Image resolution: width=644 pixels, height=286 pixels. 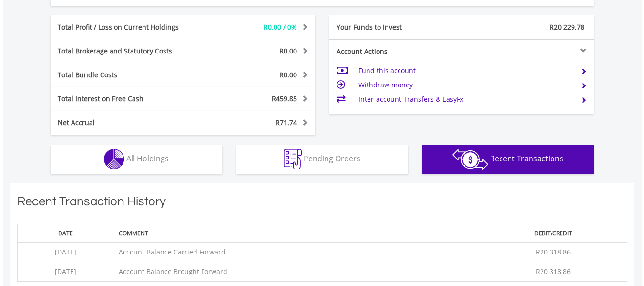 What do you see at coordinates (396, 51) in the screenshot?
I see `div: Account Actions` at bounding box center [396, 51].